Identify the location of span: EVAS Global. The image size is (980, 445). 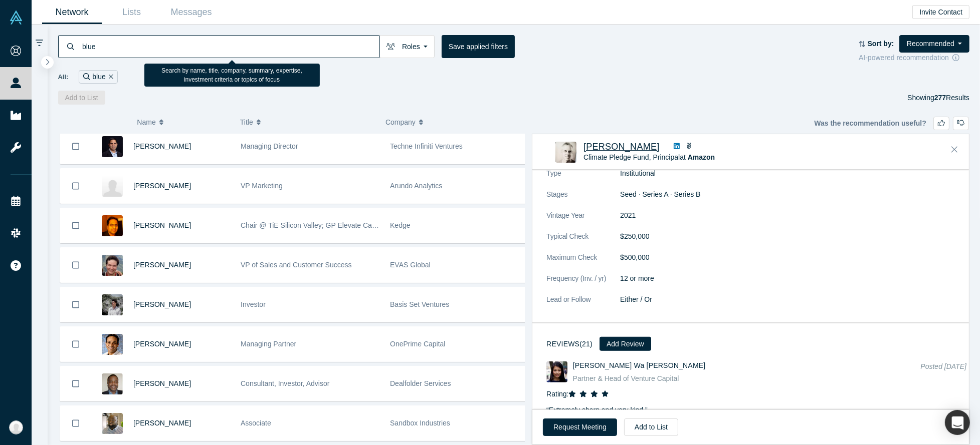
(410, 265).